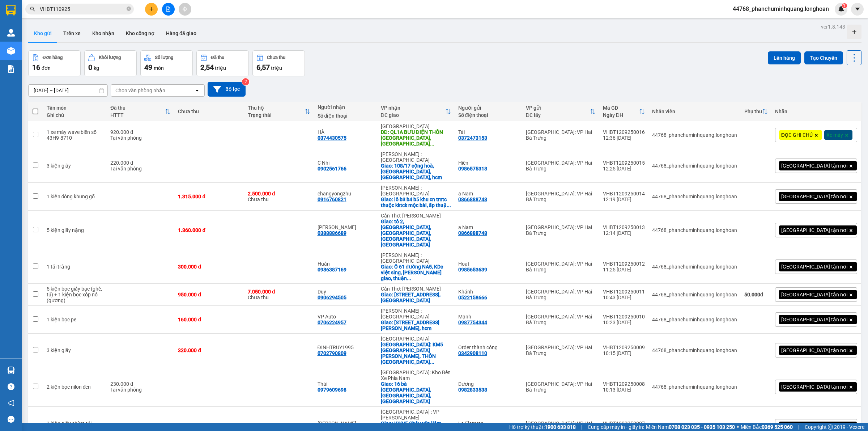  What do you see at coordinates (140, 33) in the screenshot?
I see `button: Kho công nợ` at bounding box center [140, 33].